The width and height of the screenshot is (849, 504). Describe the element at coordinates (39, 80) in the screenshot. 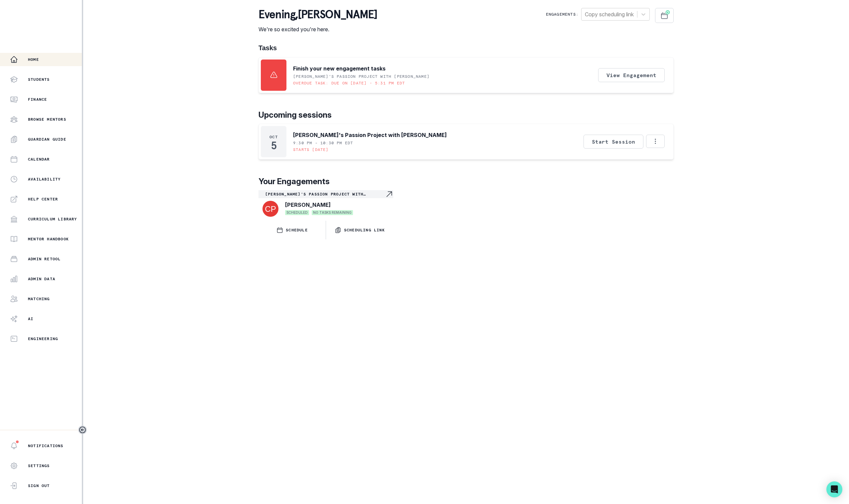

I see `p: Students` at that location.